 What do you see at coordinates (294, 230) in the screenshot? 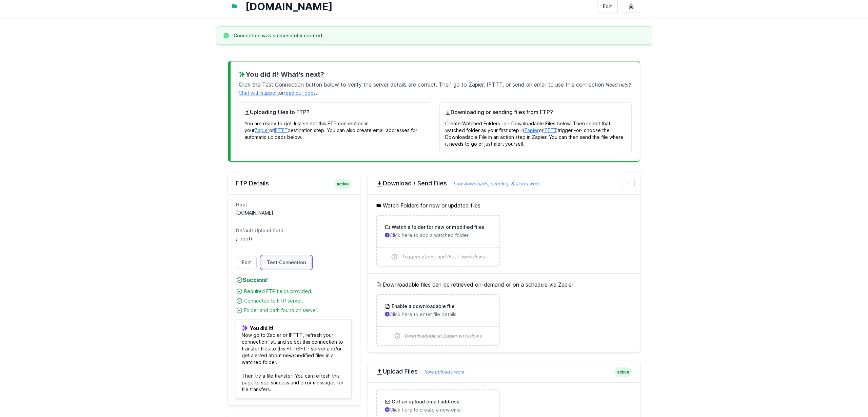
I see `dt: Default Upload Path` at bounding box center [294, 230].